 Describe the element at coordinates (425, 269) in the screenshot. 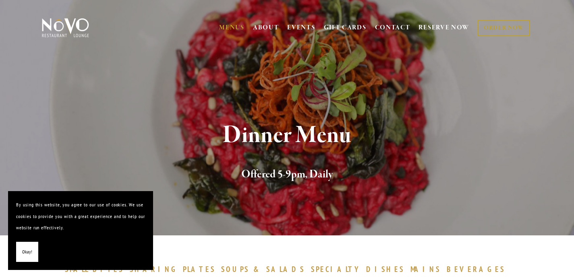

I see `span: MAINS` at that location.